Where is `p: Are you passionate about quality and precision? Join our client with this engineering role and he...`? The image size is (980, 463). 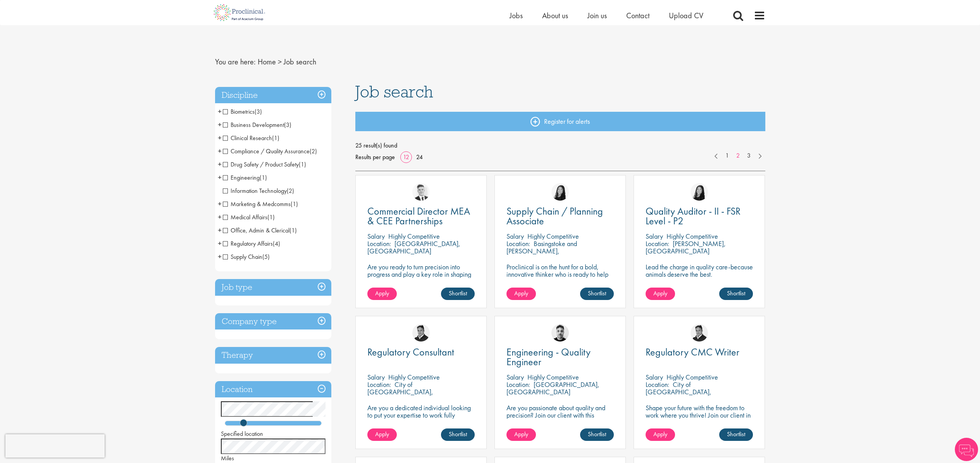
p: Are you passionate about quality and precision? Join our client with this engineering role and he... is located at coordinates (560, 419).